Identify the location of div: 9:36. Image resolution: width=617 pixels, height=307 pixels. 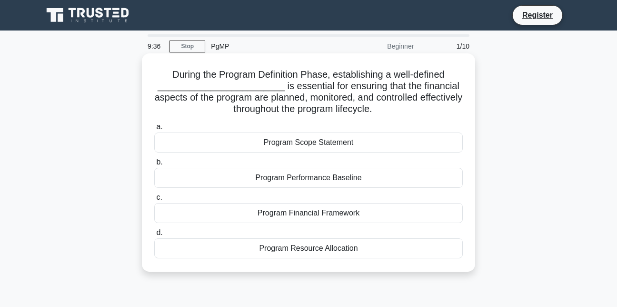
(156, 46).